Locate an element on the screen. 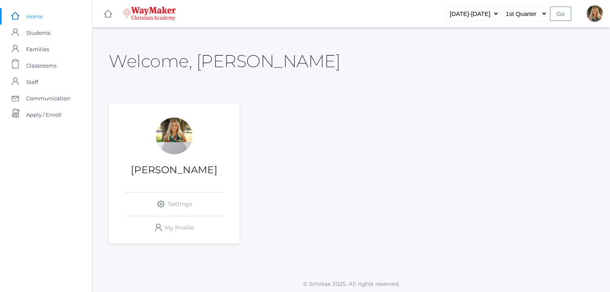 This screenshot has width=610, height=292. a: Settings is located at coordinates (174, 204).